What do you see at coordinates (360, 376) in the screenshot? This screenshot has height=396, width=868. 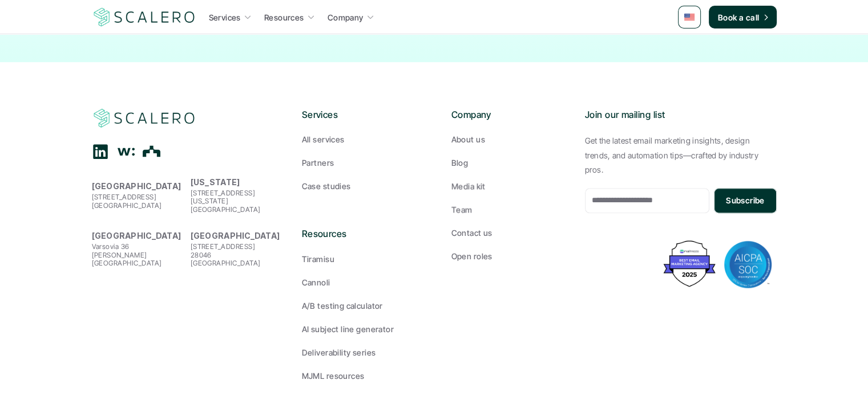 I see `a: MJML resources` at bounding box center [360, 376].